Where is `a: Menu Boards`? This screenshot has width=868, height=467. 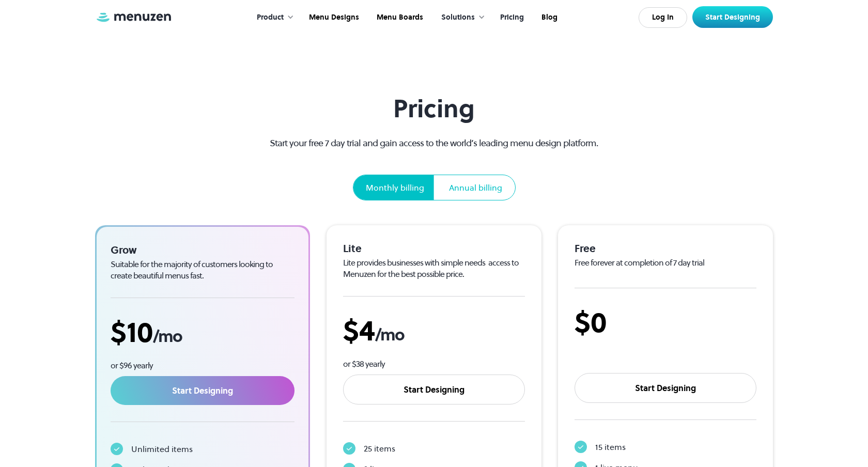
a: Menu Boards is located at coordinates (399, 17).